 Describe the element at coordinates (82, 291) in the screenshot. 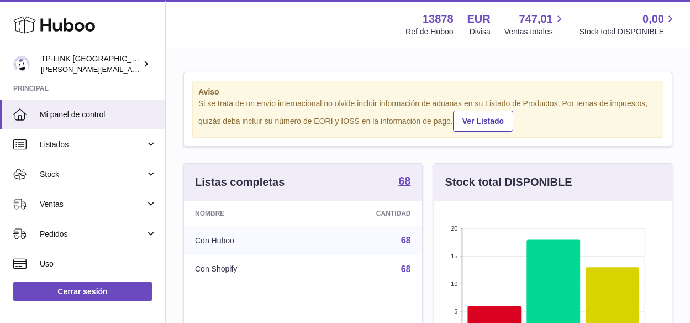

I see `a: Cerrar sesión` at that location.